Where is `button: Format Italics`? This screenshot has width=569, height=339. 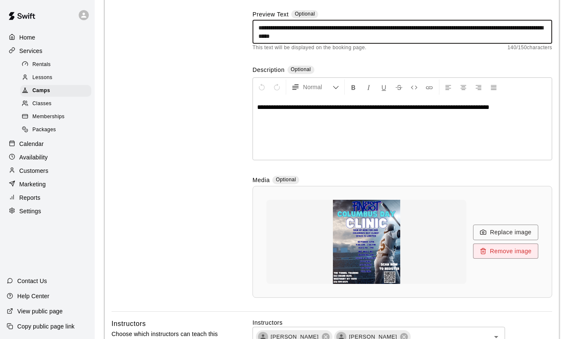
button: Format Italics is located at coordinates (368, 87).